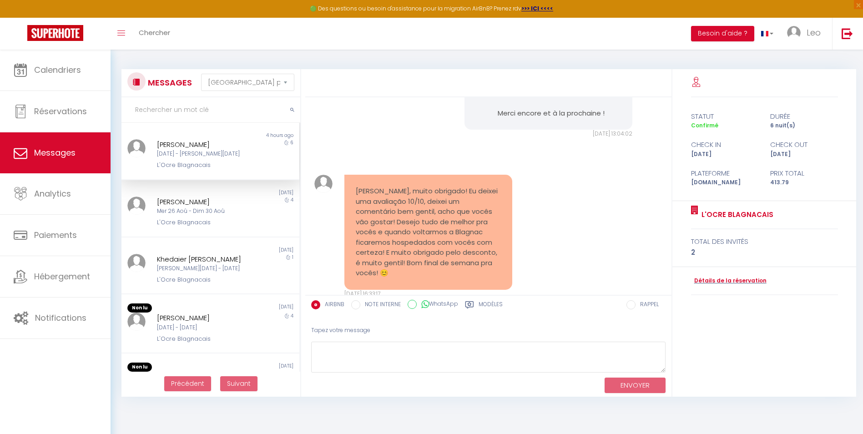 This screenshot has height=434, width=863. What do you see at coordinates (60, 318) in the screenshot?
I see `span: Notifications` at bounding box center [60, 318].